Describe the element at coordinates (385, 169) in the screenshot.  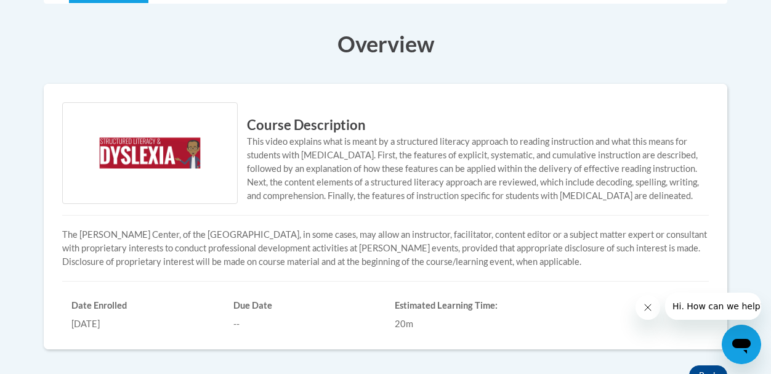
I see `div: This video explains what is meant by a structured literacy approach to reading instruction and wh...` at that location.